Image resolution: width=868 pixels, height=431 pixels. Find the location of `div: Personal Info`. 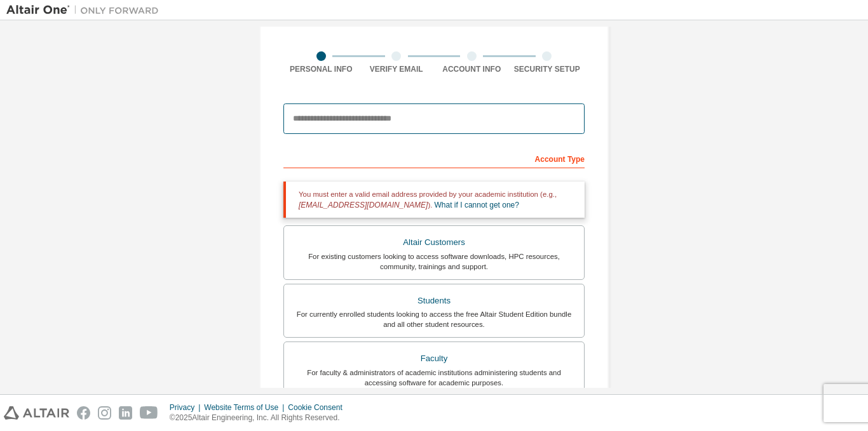

div: Personal Info is located at coordinates (321, 69).